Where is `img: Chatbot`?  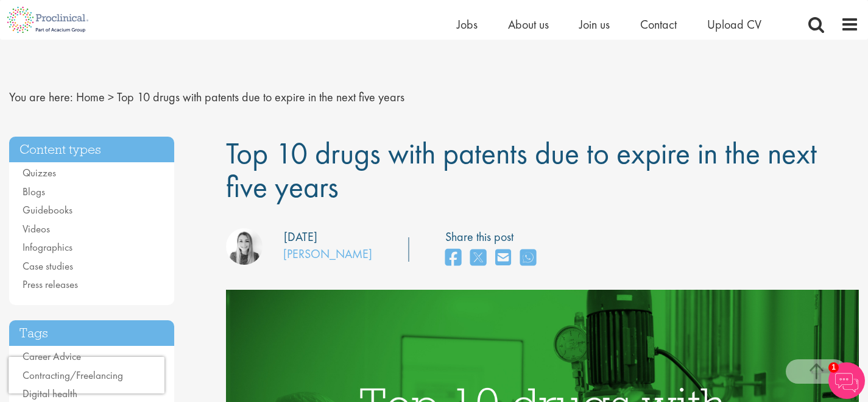 img: Chatbot is located at coordinates (847, 380).